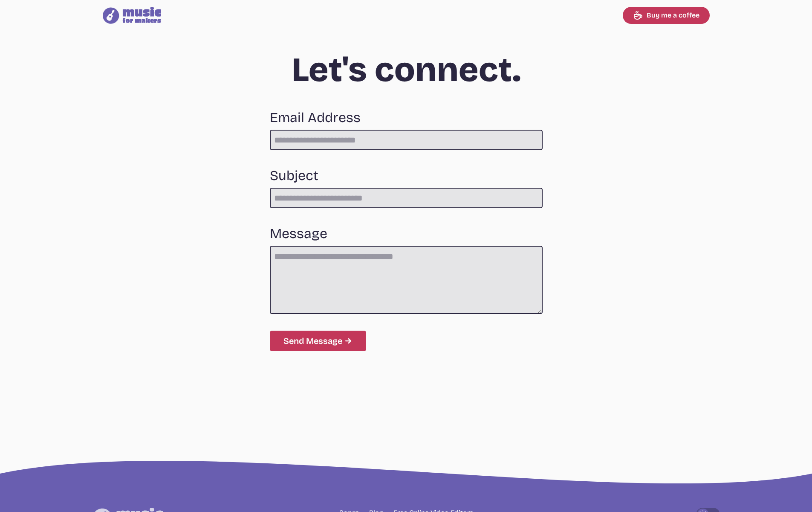 The width and height of the screenshot is (812, 512). Describe the element at coordinates (406, 117) in the screenshot. I see `label: Email Address` at that location.